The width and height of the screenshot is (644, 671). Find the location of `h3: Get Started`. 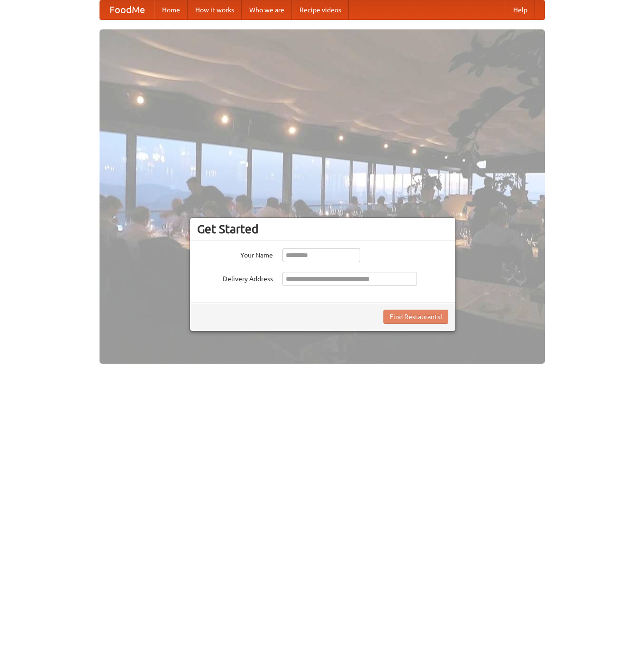

h3: Get Started is located at coordinates (323, 229).